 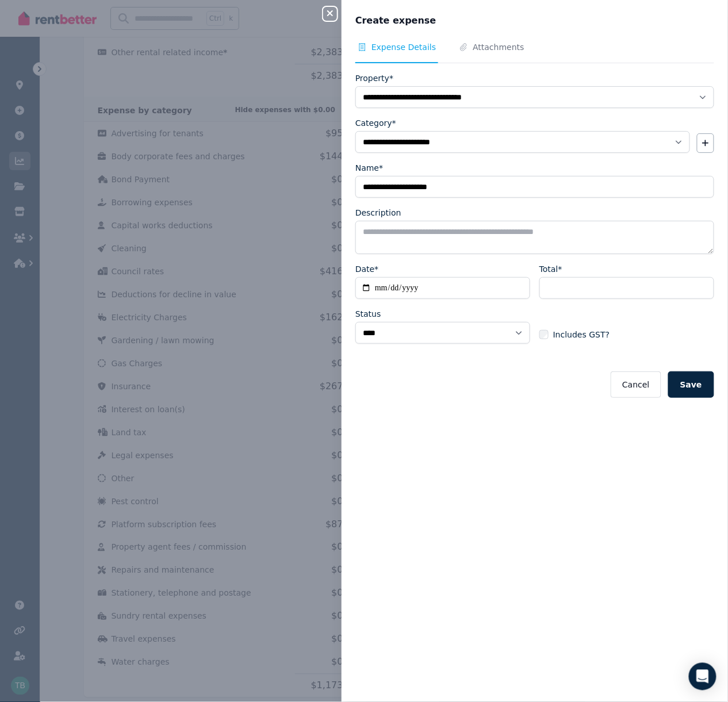 What do you see at coordinates (498, 47) in the screenshot?
I see `span: Attachments` at bounding box center [498, 47].